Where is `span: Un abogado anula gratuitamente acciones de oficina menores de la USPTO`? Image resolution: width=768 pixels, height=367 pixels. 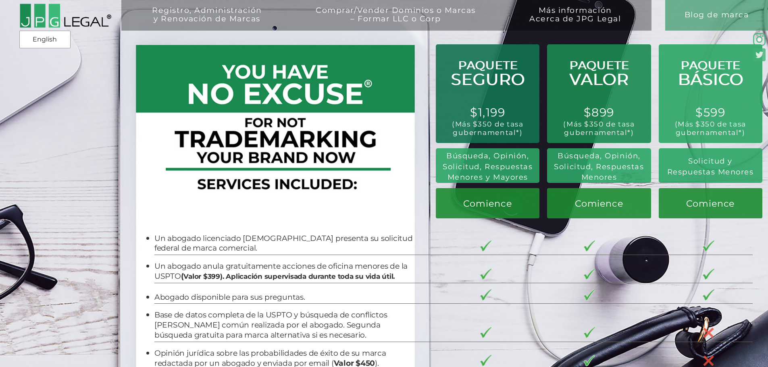
span: Un abogado anula gratuitamente acciones de oficina menores de la USPTO is located at coordinates (281, 271).